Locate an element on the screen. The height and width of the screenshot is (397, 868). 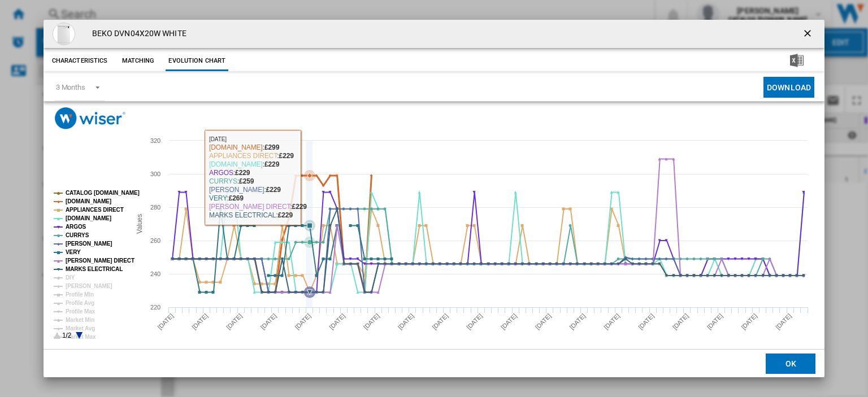
tspan: 240 is located at coordinates (156, 274).